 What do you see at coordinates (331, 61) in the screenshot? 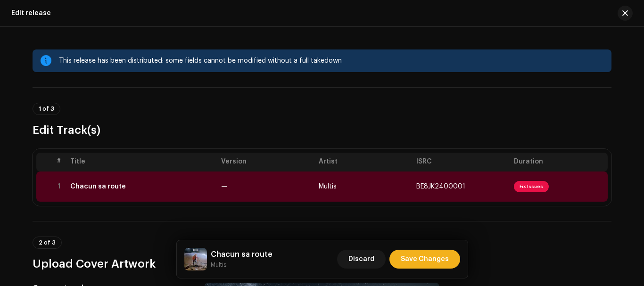
I see `div: This release has been distributed: some fields cannot be modified without a full takedown` at bounding box center [331, 61].